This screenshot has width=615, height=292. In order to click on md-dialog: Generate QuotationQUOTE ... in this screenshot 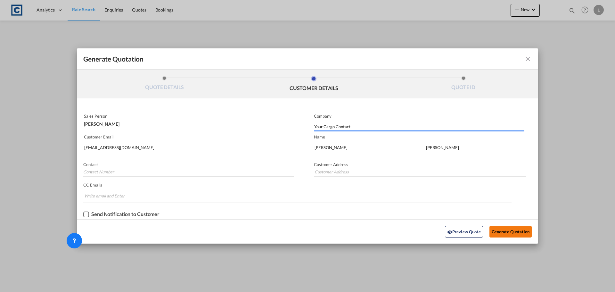, I will do `click(307, 146)`.